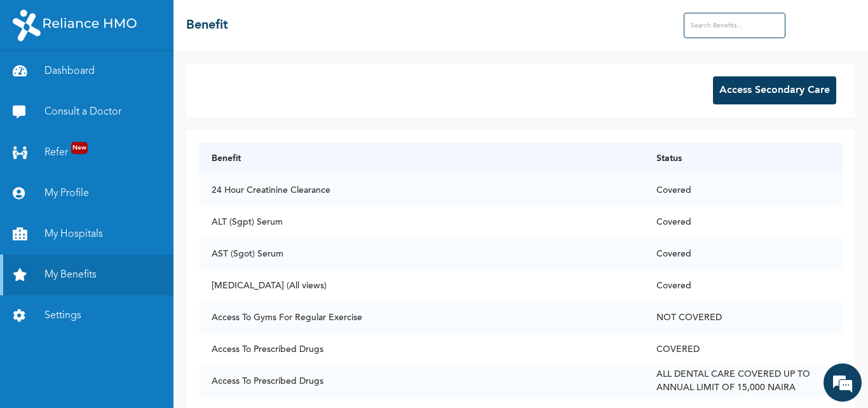 This screenshot has height=408, width=868. Describe the element at coordinates (421, 191) in the screenshot. I see `td: 24 Hour Creatinine Clearance` at that location.